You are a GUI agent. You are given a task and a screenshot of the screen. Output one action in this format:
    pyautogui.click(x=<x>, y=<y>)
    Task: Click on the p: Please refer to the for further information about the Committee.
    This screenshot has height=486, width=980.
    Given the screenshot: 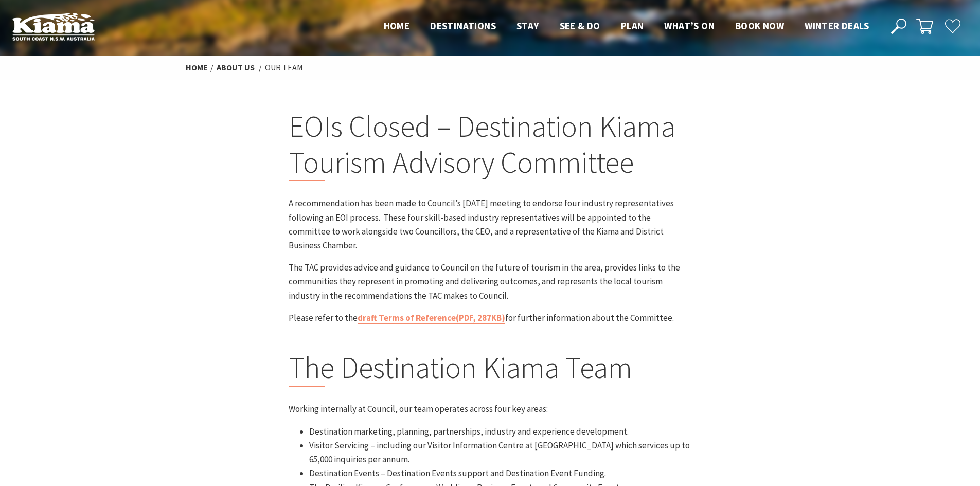 What is the action you would take?
    pyautogui.click(x=490, y=318)
    